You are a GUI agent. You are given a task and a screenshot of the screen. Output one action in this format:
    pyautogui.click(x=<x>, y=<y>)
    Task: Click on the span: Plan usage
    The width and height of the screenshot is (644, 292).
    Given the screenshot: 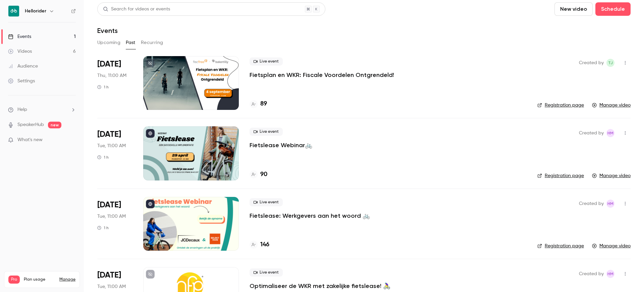 What is the action you would take?
    pyautogui.click(x=39, y=279)
    